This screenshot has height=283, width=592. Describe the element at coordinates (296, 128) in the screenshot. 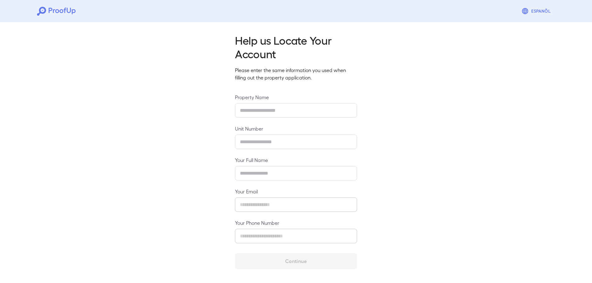

I see `label: Unit Number` at that location.